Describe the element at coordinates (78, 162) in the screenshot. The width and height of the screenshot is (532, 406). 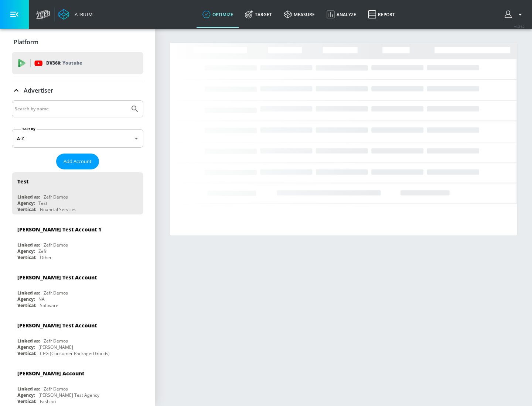
I see `button: Add Account` at that location.